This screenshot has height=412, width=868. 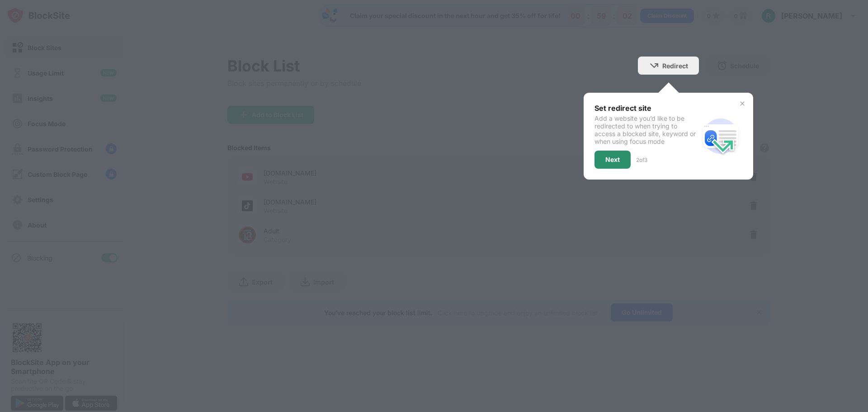 What do you see at coordinates (646, 129) in the screenshot?
I see `div: Add a website you’d like to be redirected to when trying to access a blocked site, keyword or whe...` at bounding box center [646, 129].